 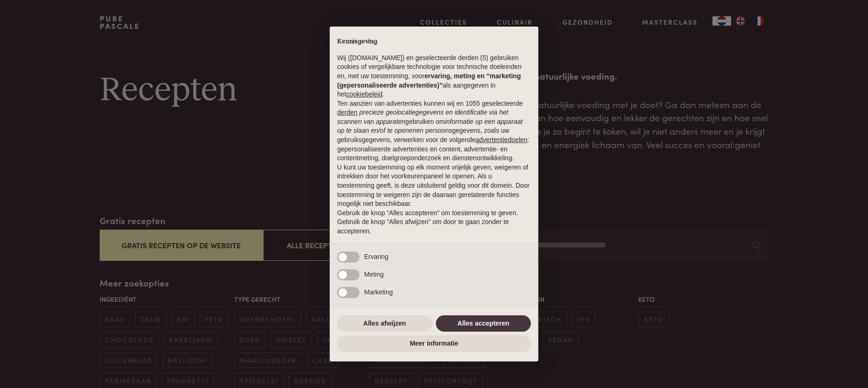 What do you see at coordinates (434, 131) in the screenshot?
I see `p: Ten aanzien van advertenties kunnen wij en 1055 geselecteerde gebruiken om en persoonsgegevens, z...` at bounding box center [434, 131].